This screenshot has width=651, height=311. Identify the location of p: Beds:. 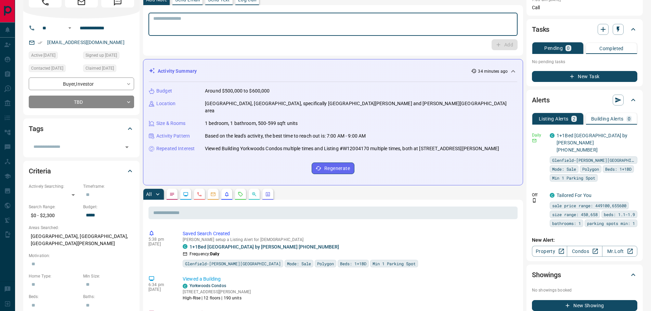
(54, 297).